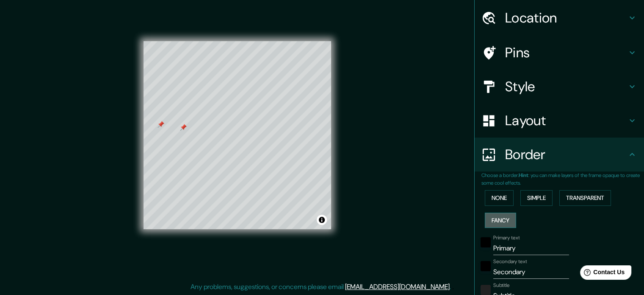  What do you see at coordinates (566, 53) in the screenshot?
I see `h4: Pins` at bounding box center [566, 53].